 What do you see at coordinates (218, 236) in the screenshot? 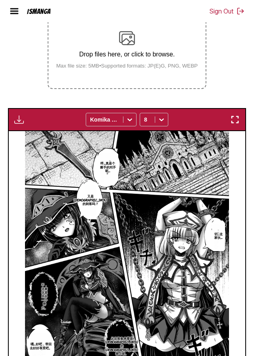
I see `p: 切…这家伙…` at bounding box center [218, 236].